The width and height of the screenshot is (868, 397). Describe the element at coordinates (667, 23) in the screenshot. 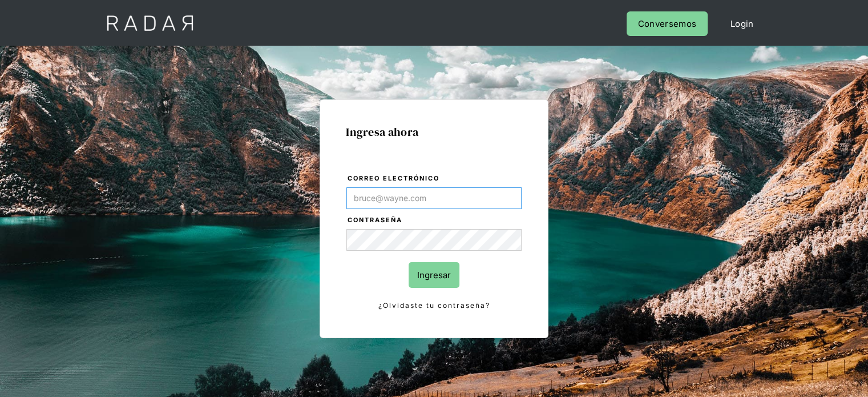

I see `a: Conversemos` at that location.